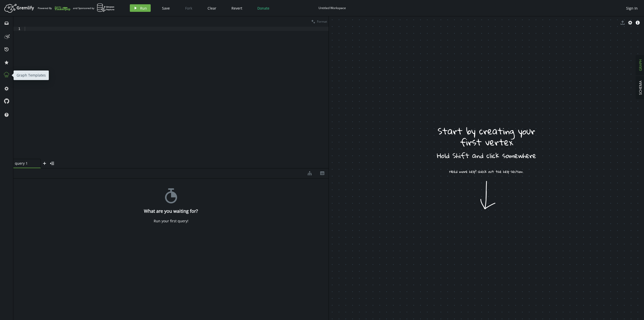 The image size is (644, 320). What do you see at coordinates (189, 8) in the screenshot?
I see `button: Fork` at bounding box center [189, 8].